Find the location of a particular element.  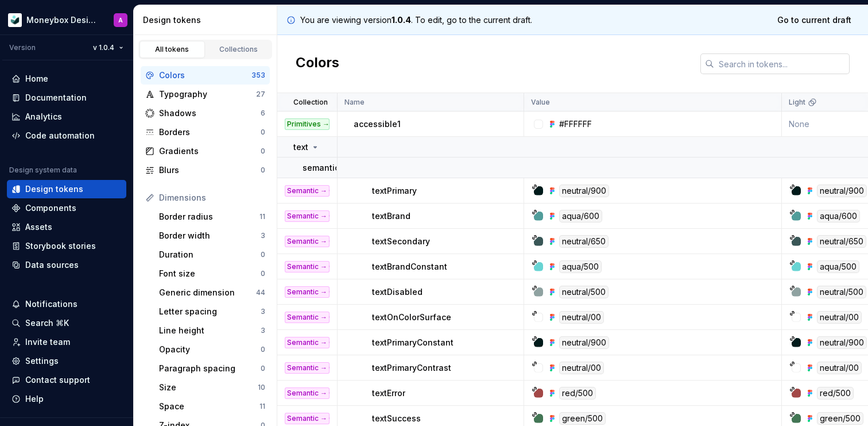

div: Design tokens is located at coordinates (207, 20).